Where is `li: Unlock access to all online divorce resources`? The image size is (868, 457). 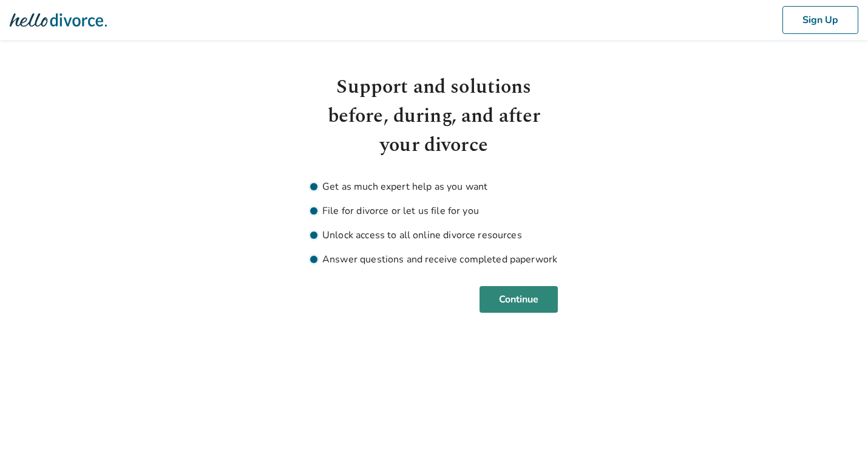 li: Unlock access to all online divorce resources is located at coordinates (434, 235).